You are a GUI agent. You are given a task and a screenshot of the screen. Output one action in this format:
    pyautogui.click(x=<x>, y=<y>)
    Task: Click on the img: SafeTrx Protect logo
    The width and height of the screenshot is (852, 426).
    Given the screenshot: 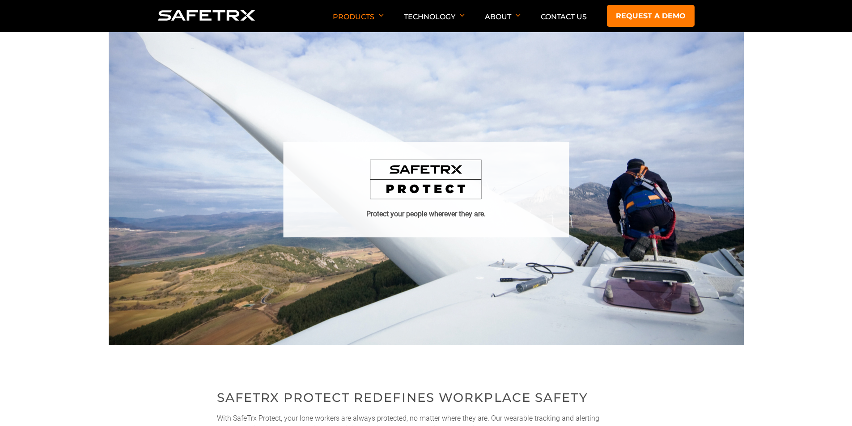 What is the action you would take?
    pyautogui.click(x=426, y=180)
    